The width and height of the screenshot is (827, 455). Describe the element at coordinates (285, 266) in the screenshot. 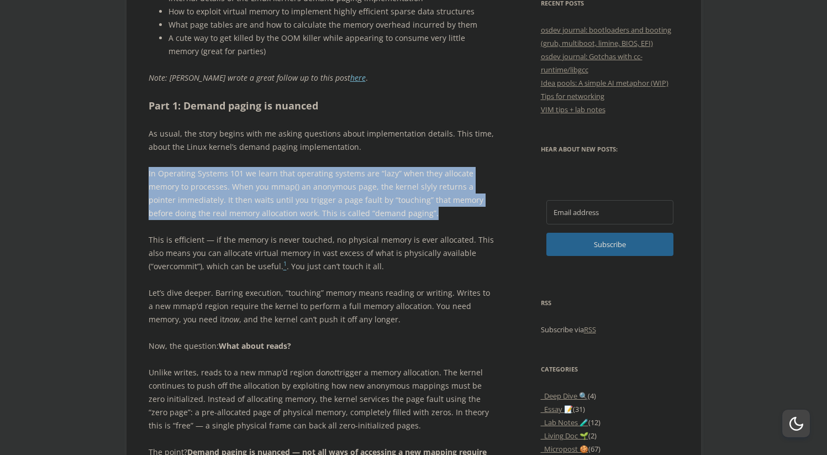

I see `a: 1` at that location.